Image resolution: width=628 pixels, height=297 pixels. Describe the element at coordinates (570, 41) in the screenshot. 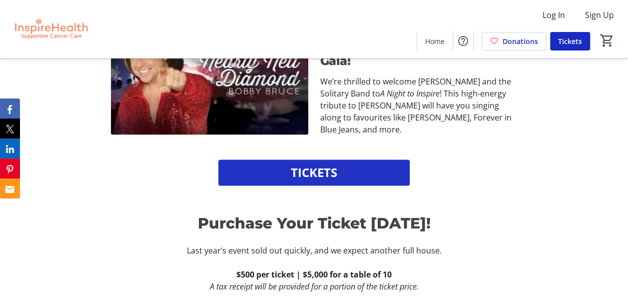

I see `a: Tickets` at that location.